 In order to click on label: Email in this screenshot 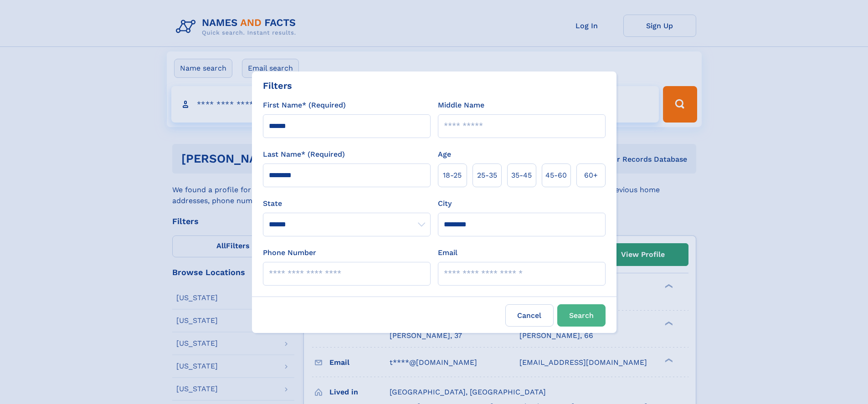, I will do `click(448, 253)`.